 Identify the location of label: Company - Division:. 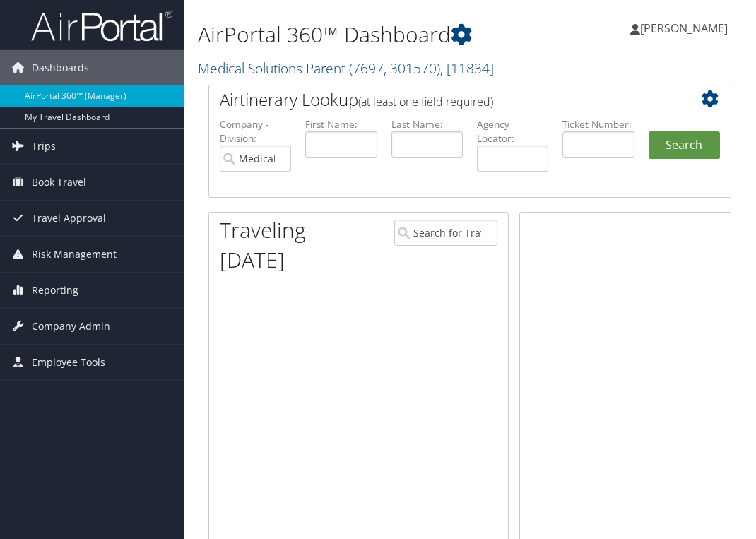
(255, 131).